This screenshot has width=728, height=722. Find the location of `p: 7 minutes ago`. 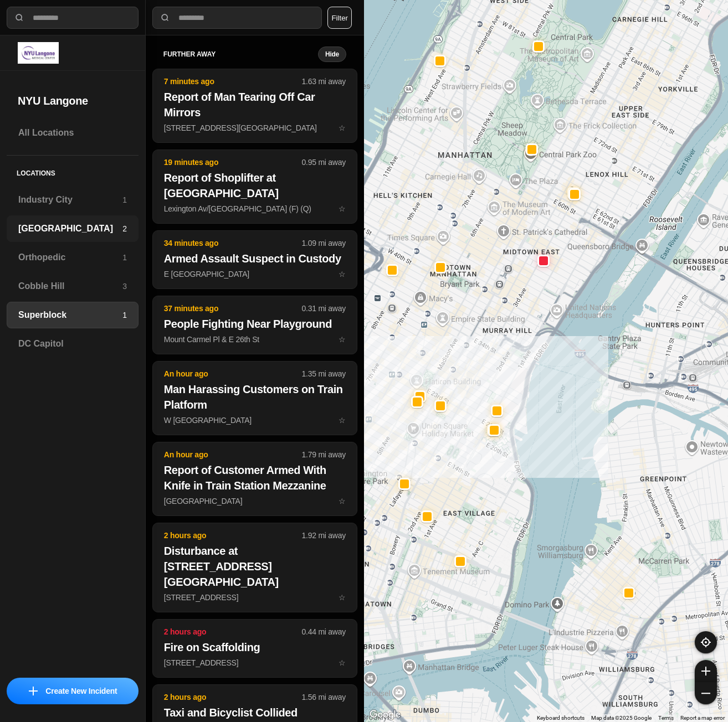

p: 7 minutes ago is located at coordinates (233, 81).